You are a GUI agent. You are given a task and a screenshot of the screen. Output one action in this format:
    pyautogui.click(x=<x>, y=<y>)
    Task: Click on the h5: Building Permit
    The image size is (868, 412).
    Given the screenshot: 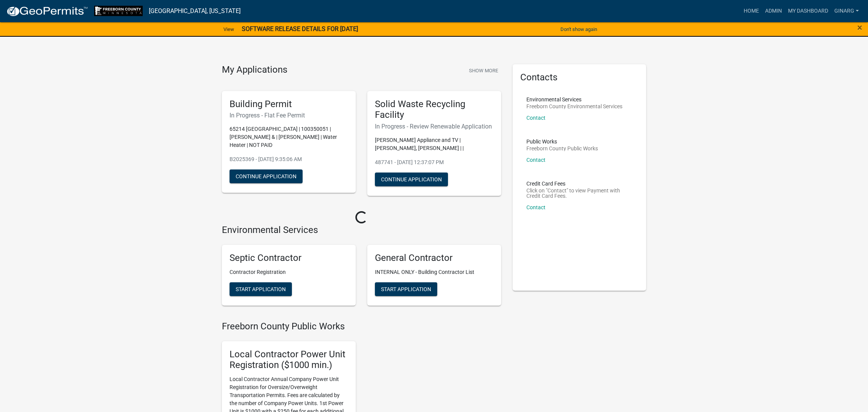 What is the action you would take?
    pyautogui.click(x=288, y=104)
    